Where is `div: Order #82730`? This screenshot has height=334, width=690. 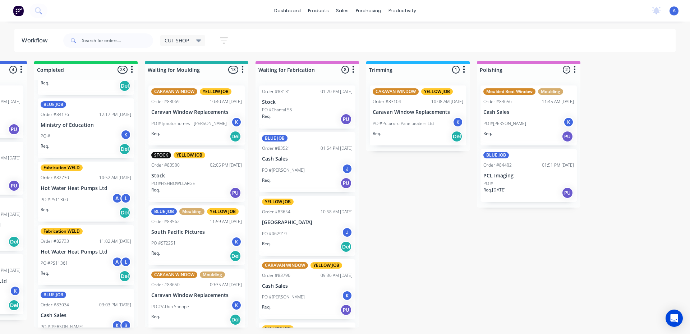 div: Order #82730 is located at coordinates (55, 178).